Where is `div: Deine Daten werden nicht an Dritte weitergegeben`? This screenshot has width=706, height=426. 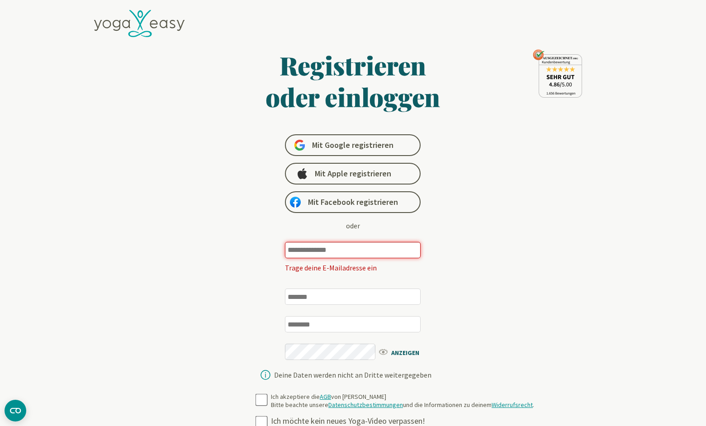 div: Deine Daten werden nicht an Dritte weitergegeben is located at coordinates (353, 375).